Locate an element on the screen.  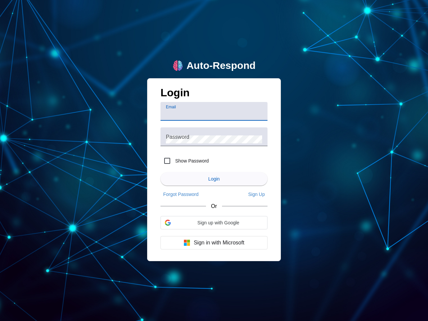
img: logo is located at coordinates (178, 66).